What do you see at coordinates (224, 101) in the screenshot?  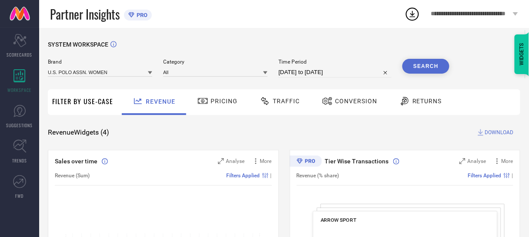 I see `span: Pricing` at bounding box center [224, 101].